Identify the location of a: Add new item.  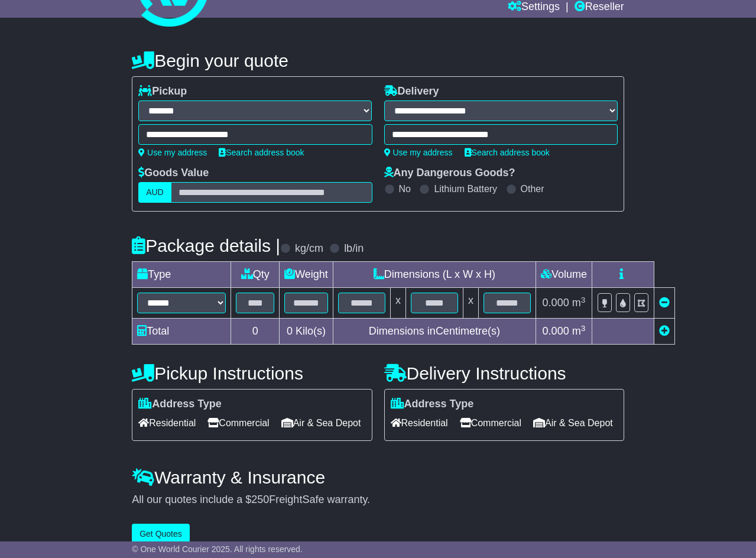
(665, 331).